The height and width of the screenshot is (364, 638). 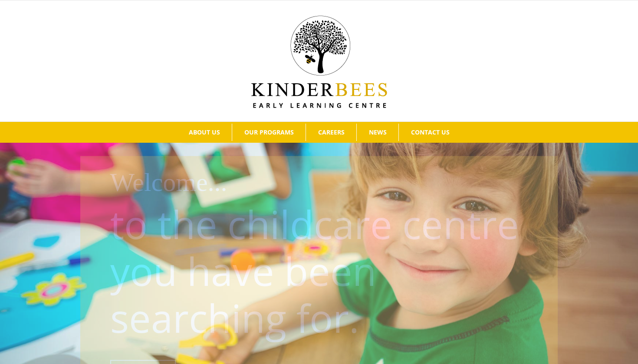 What do you see at coordinates (378, 132) in the screenshot?
I see `a: NEWS` at bounding box center [378, 132].